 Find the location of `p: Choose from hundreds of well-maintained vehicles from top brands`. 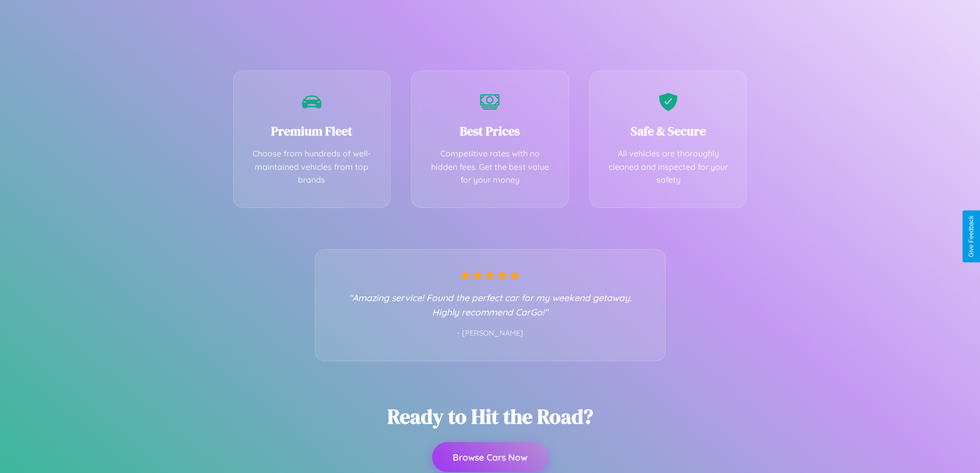

p: Choose from hundreds of well-maintained vehicles from top brands is located at coordinates (311, 167).